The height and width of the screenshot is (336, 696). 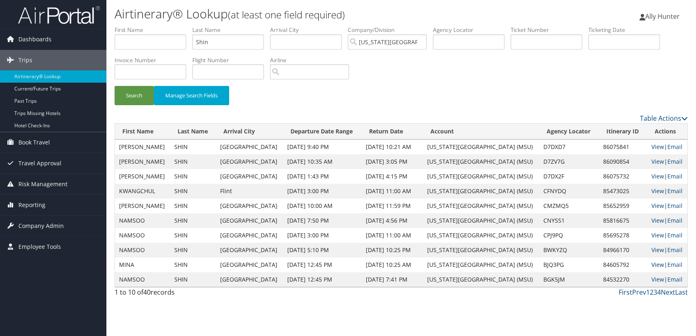 What do you see at coordinates (59, 15) in the screenshot?
I see `img: airportal-logo.png` at bounding box center [59, 15].